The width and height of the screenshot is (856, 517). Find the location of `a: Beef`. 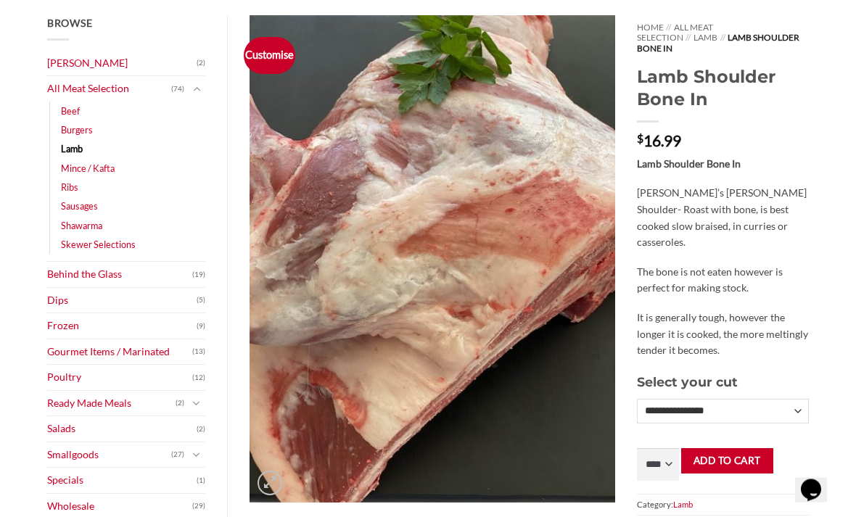

a: Beef is located at coordinates (70, 112).